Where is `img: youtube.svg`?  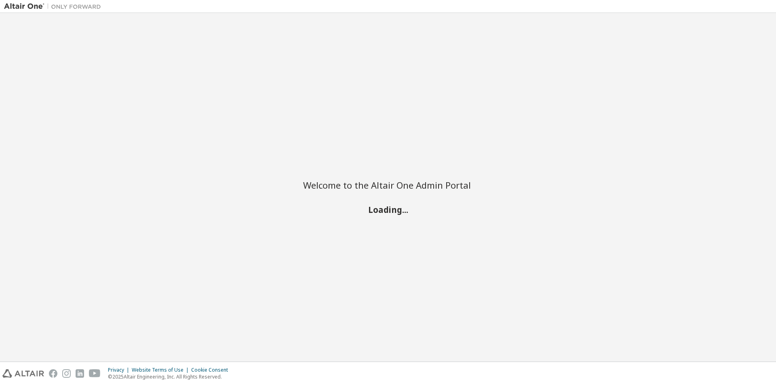
img: youtube.svg is located at coordinates (95, 374).